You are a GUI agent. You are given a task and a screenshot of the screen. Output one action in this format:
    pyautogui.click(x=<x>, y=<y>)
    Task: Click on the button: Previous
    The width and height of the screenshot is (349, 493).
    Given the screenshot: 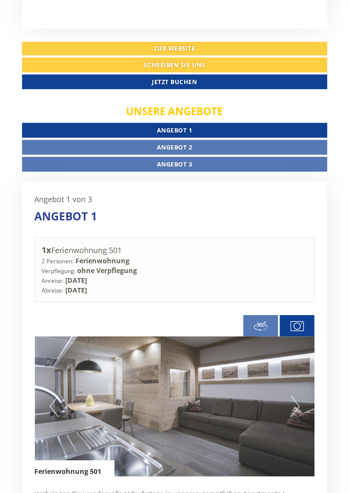 What is the action you would take?
    pyautogui.click(x=54, y=406)
    